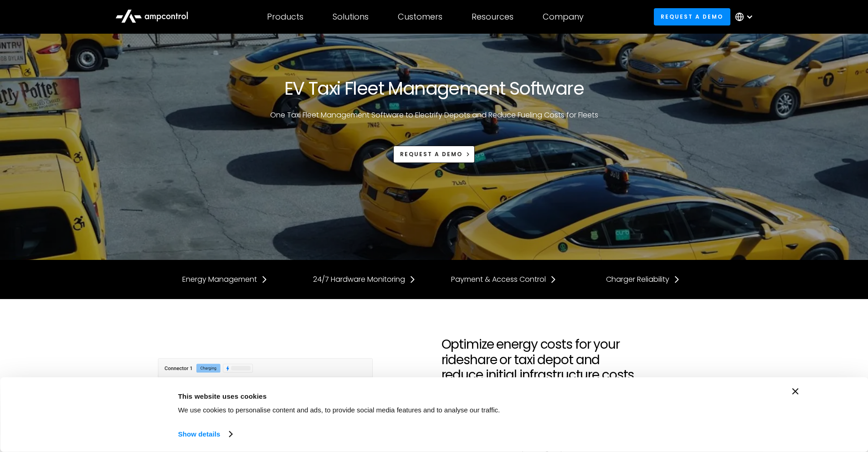 Image resolution: width=868 pixels, height=452 pixels. What do you see at coordinates (637, 279) in the screenshot?
I see `div: Charger Reliability` at bounding box center [637, 279].